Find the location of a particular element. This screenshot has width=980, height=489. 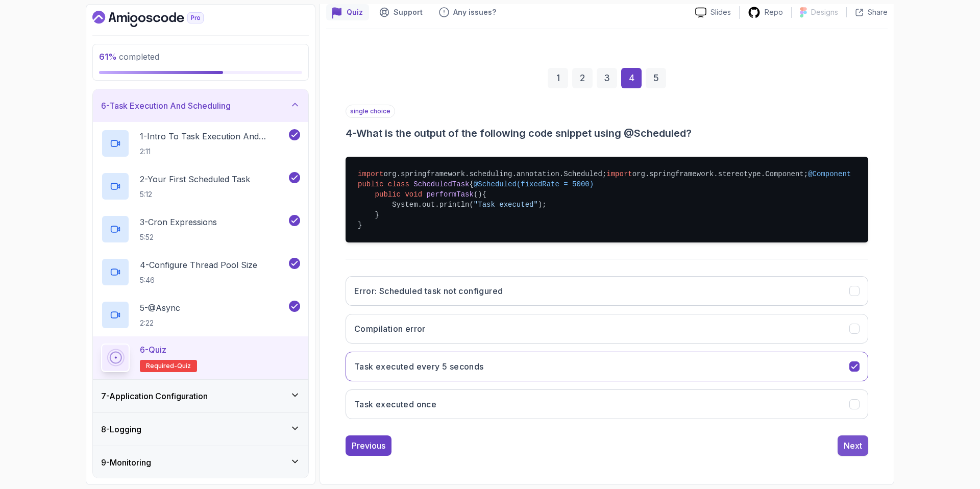

button: 9-Monitoring is located at coordinates (200, 463).